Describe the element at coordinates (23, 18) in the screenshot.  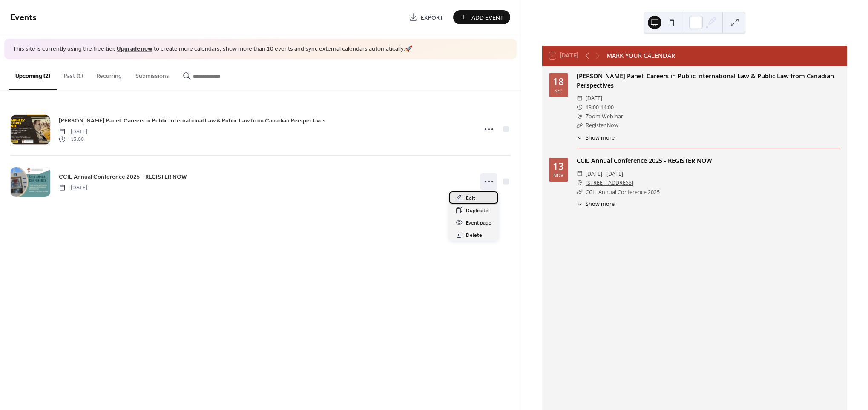
I see `span: Events` at that location.